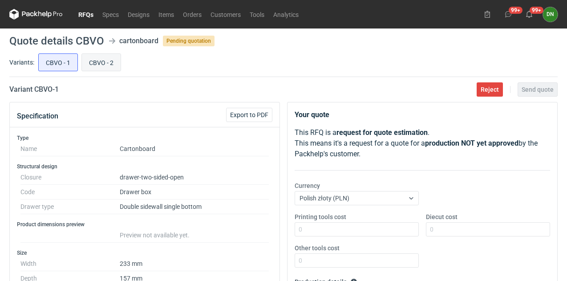 The width and height of the screenshot is (567, 281). What do you see at coordinates (249, 115) in the screenshot?
I see `span: Export to PDF` at bounding box center [249, 115].